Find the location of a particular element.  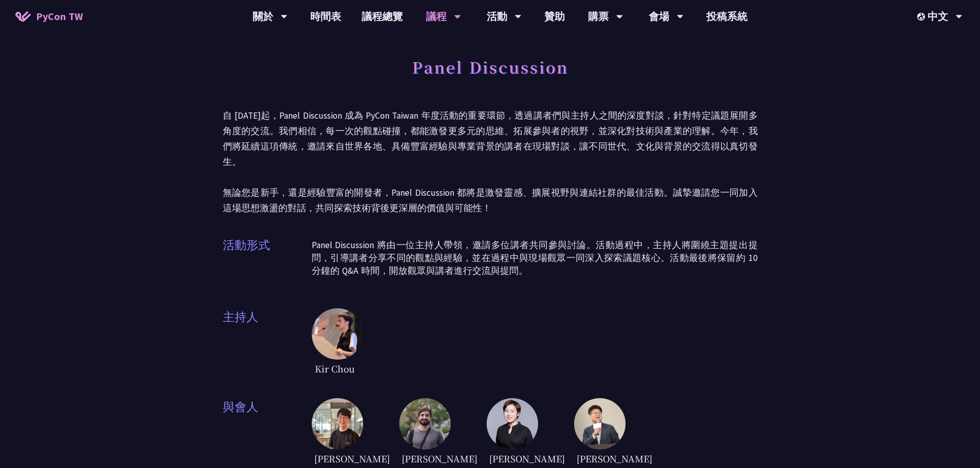

h1: Panel Discussion is located at coordinates (490, 67).